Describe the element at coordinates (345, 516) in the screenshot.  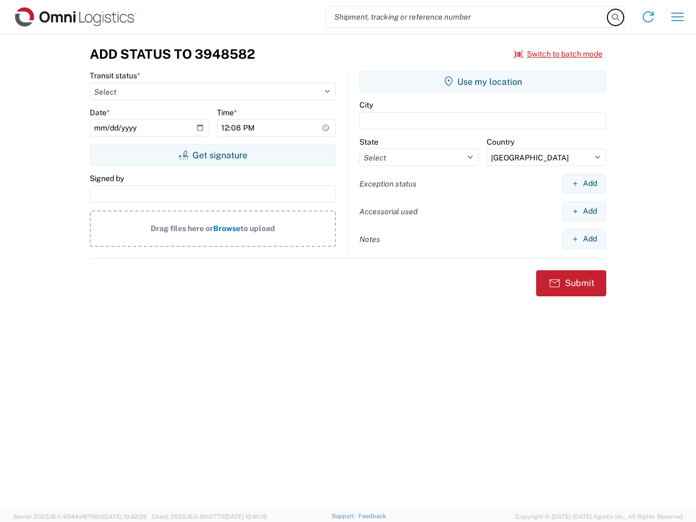
I see `a: Support` at that location.